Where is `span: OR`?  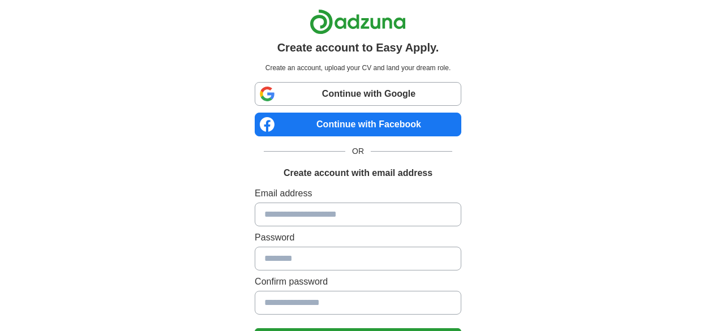 span: OR is located at coordinates (357, 151).